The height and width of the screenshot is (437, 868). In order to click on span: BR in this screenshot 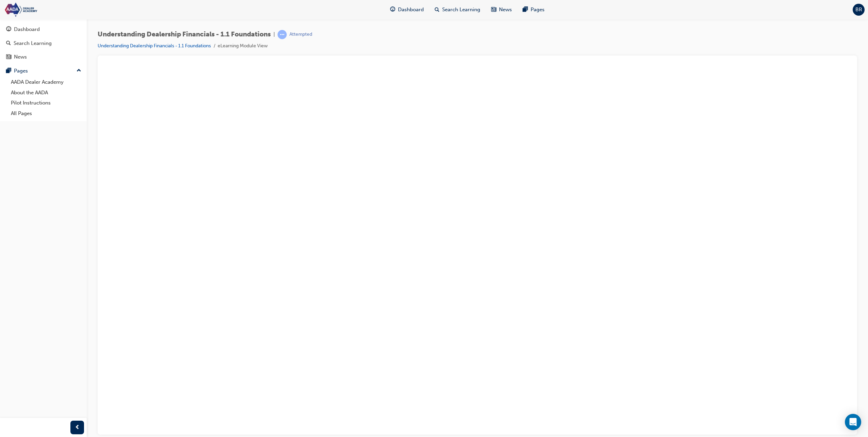, I will do `click(859, 9)`.